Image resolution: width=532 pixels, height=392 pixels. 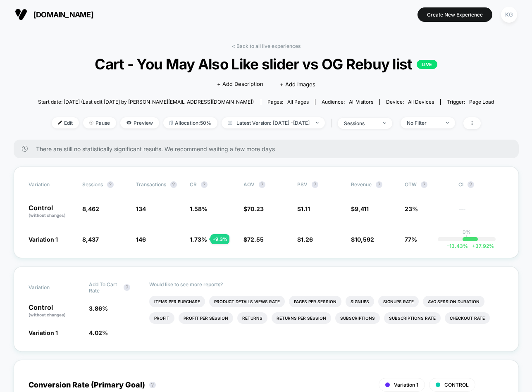 I want to click on span: There are still no statistically significant results. We recommend waiting a few more days, so click(x=269, y=149).